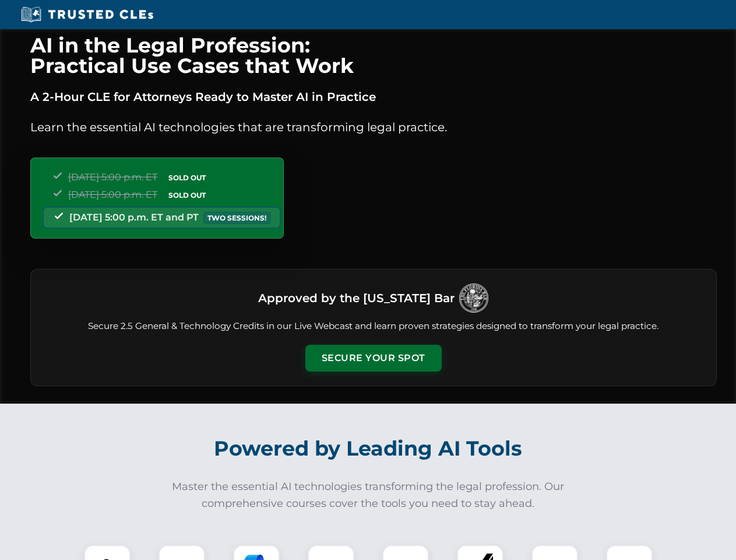 The height and width of the screenshot is (560, 736). What do you see at coordinates (374, 326) in the screenshot?
I see `p: Secure 2.5 General & Technology Credits in our Live Webcast and learn proven strategies designed ...` at bounding box center [374, 326].